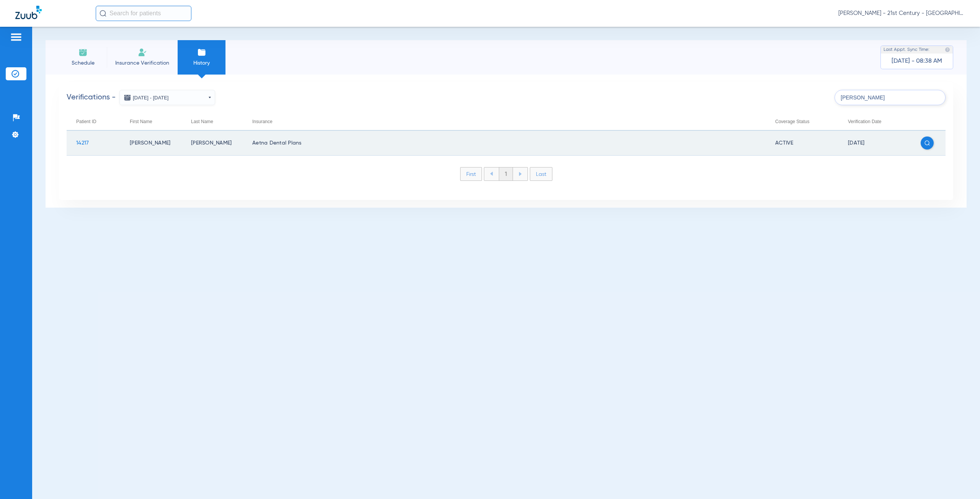 The height and width of the screenshot is (499, 980). Describe the element at coordinates (16, 37) in the screenshot. I see `img: hamburger-icon` at that location.